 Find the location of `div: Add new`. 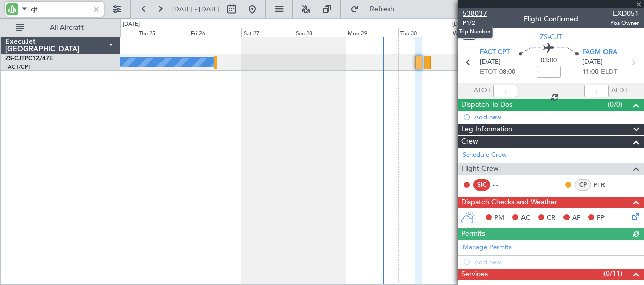

div: Add new is located at coordinates (556, 117).